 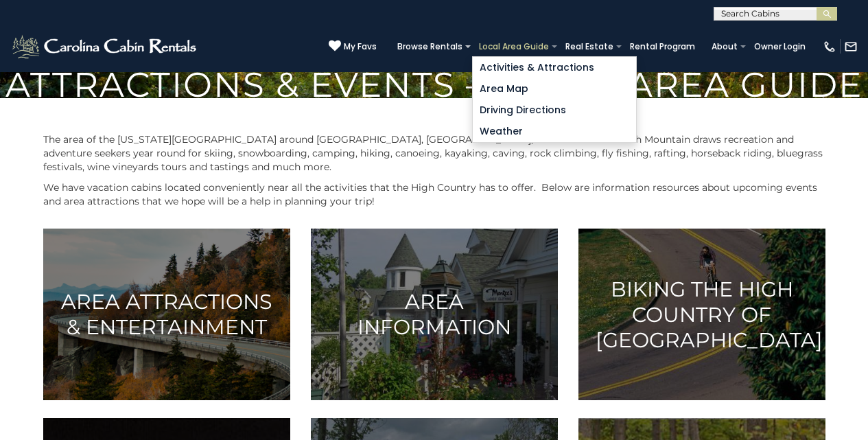 I want to click on a: Area Map, so click(x=554, y=88).